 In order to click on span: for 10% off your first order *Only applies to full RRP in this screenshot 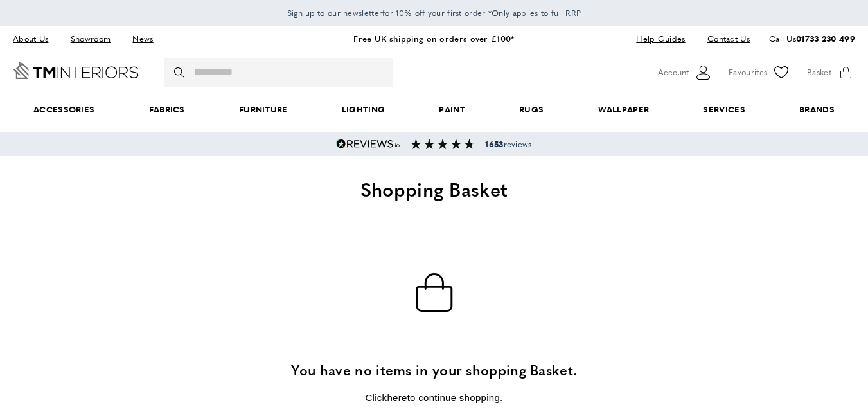, I will do `click(434, 13)`.